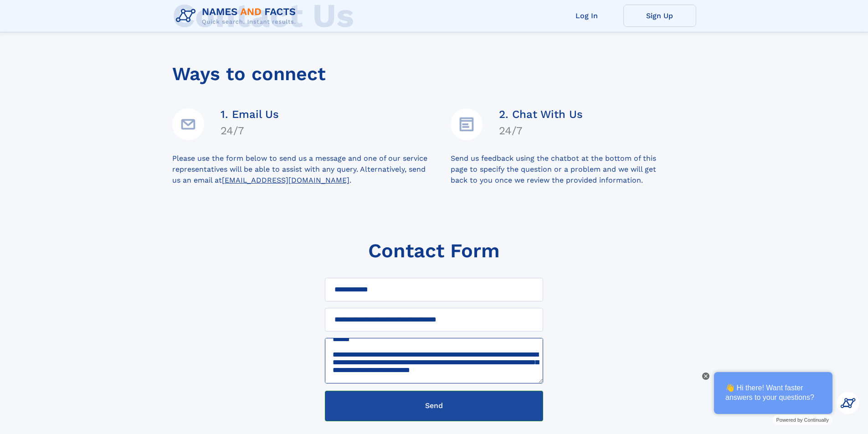 The image size is (868, 434). What do you see at coordinates (434, 250) in the screenshot?
I see `h1: Contact Form` at bounding box center [434, 250].